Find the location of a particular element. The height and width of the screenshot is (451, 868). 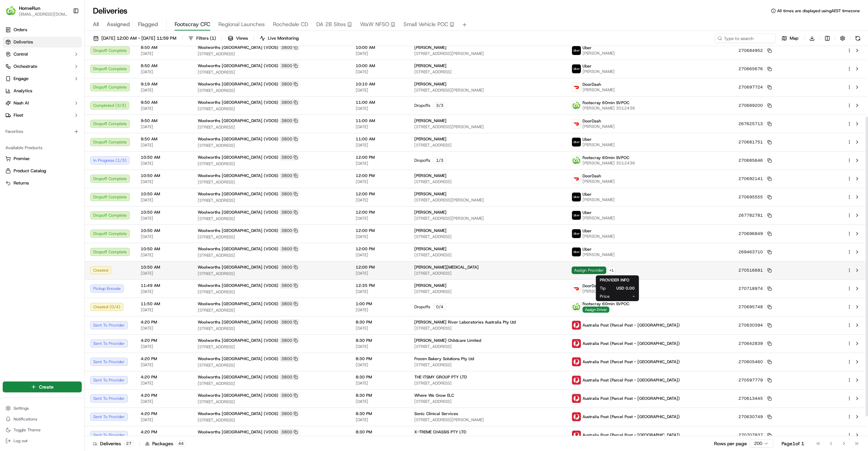

span: 270685646 is located at coordinates (751, 161).